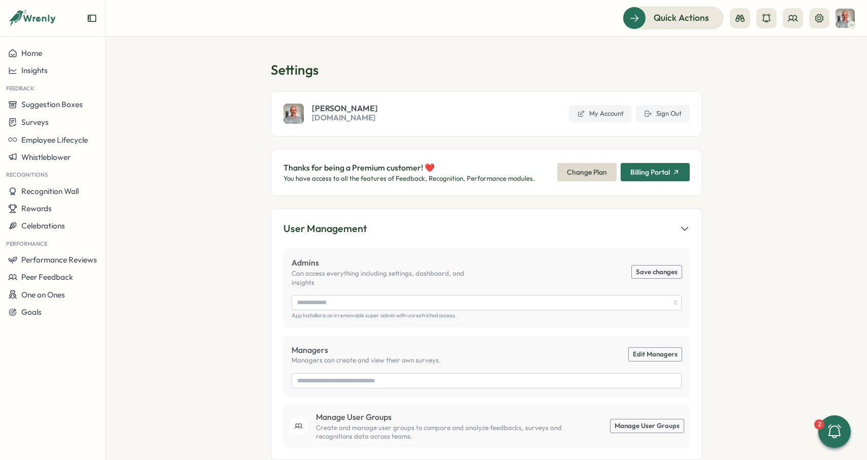 Image resolution: width=867 pixels, height=460 pixels. What do you see at coordinates (819, 425) in the screenshot?
I see `div: 2` at bounding box center [819, 425].